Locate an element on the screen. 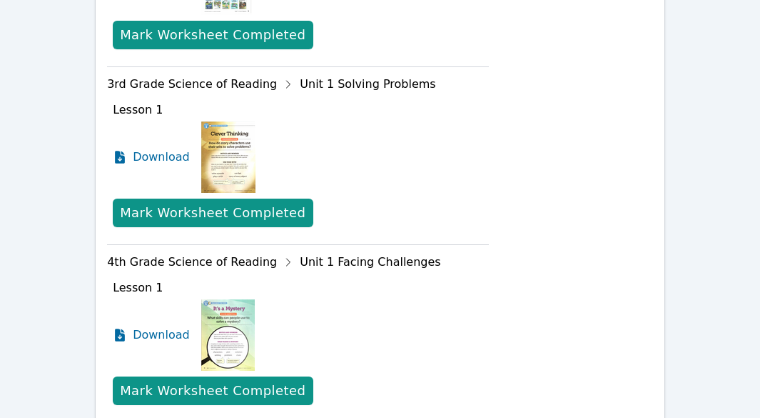 The height and width of the screenshot is (418, 760). div: 3rd Grade Science of Reading Unit 1 Solving Problems is located at coordinates (298, 84).